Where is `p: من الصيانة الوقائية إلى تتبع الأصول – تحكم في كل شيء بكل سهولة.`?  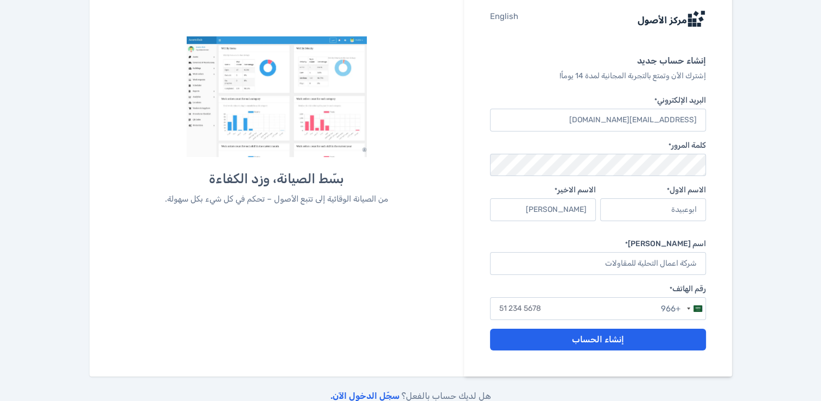 p: من الصيانة الوقائية إلى تتبع الأصول – تحكم في كل شيء بكل سهولة. is located at coordinates (277, 199).